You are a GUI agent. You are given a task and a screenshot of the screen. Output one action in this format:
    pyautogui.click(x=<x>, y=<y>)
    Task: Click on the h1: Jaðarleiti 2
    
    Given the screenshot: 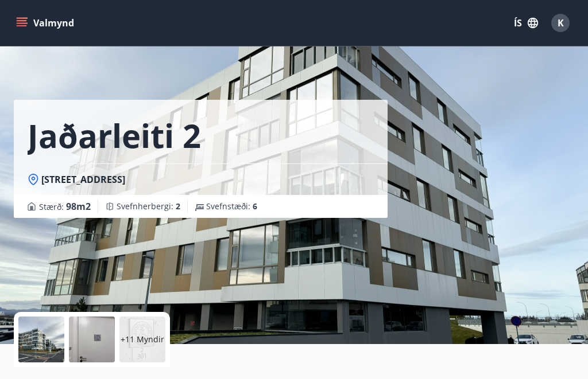 What is the action you would take?
    pyautogui.click(x=114, y=135)
    